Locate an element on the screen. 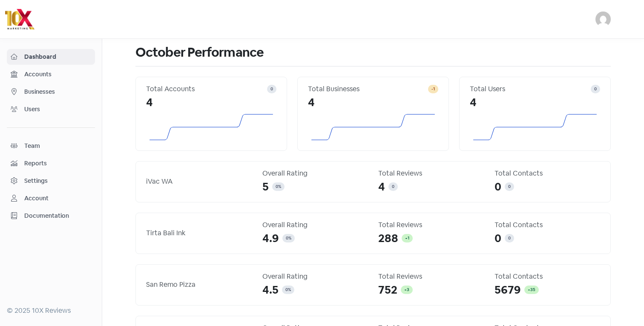 The image size is (644, 326). span: Dashboard is located at coordinates (58, 57).